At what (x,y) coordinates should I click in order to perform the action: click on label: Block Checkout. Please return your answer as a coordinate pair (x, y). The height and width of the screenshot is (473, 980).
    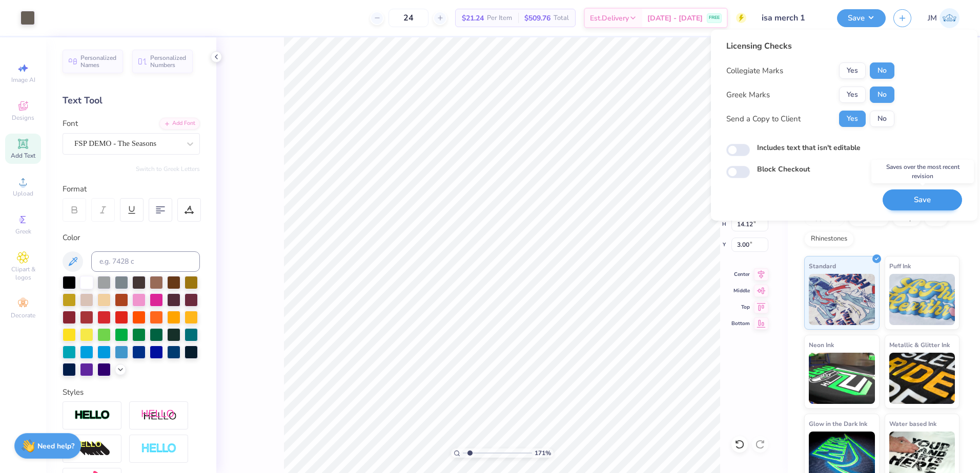
    Looking at the image, I should click on (783, 169).